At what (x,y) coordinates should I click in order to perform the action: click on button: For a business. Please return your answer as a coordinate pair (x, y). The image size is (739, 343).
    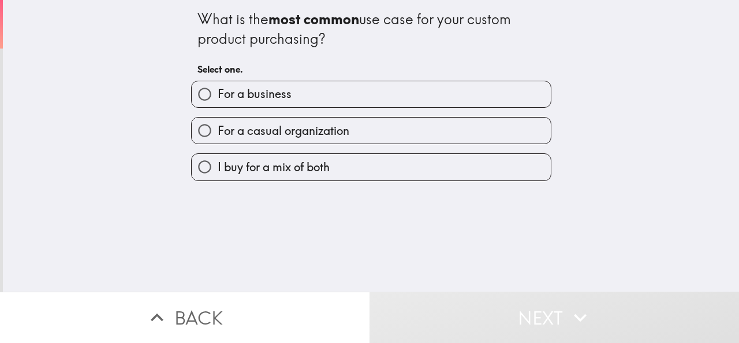
    Looking at the image, I should click on (371, 94).